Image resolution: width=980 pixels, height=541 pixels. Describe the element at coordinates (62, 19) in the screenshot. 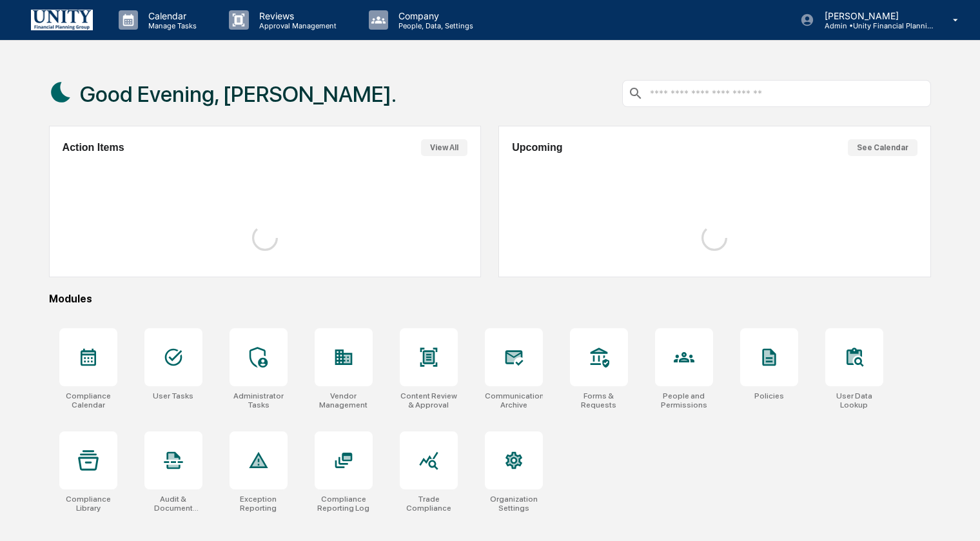

I see `img: logo` at that location.